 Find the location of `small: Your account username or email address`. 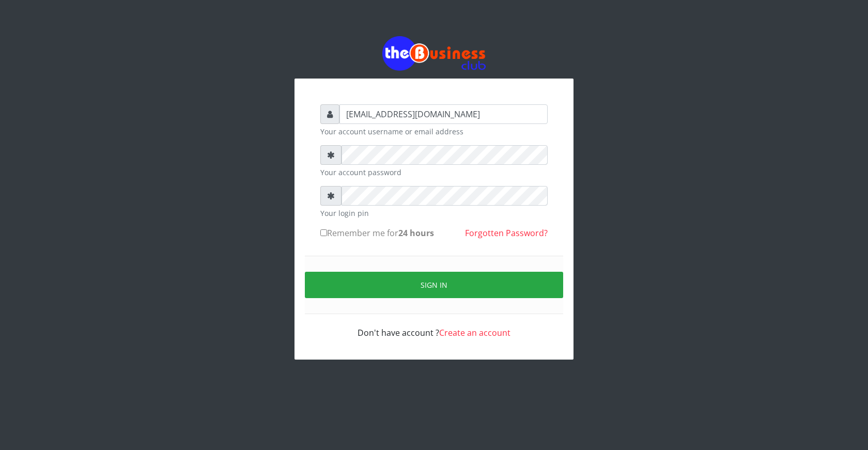

small: Your account username or email address is located at coordinates (434, 131).